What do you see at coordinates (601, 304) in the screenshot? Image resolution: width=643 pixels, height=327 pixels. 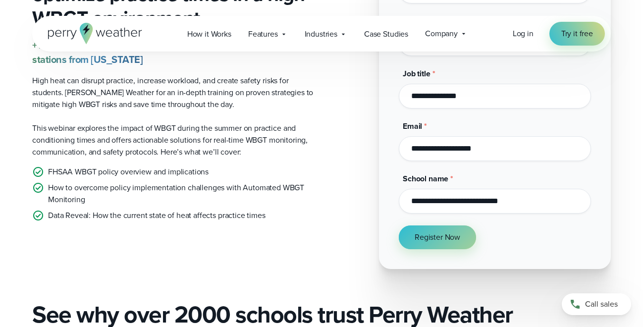 I see `span: Call sales` at bounding box center [601, 304].